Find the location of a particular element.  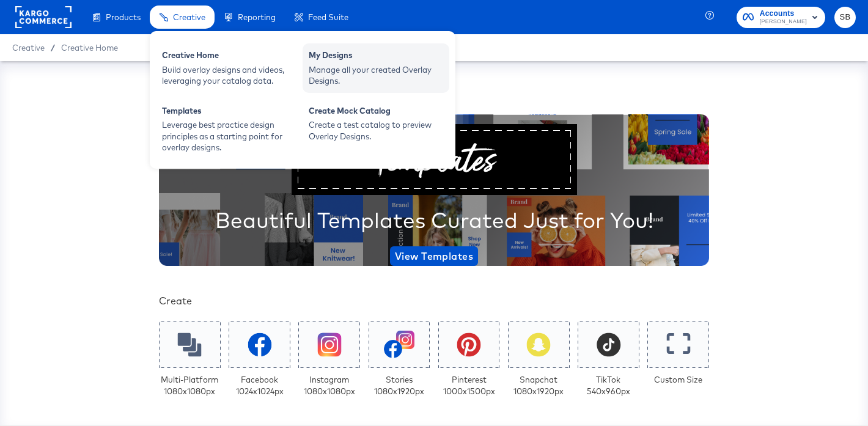

span: Products is located at coordinates (123, 17).